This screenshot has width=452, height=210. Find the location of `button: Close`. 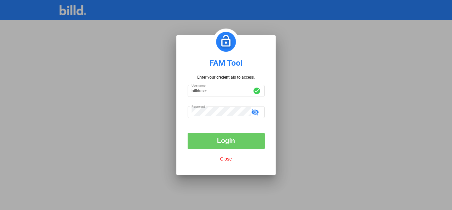

button: Close is located at coordinates (226, 159).